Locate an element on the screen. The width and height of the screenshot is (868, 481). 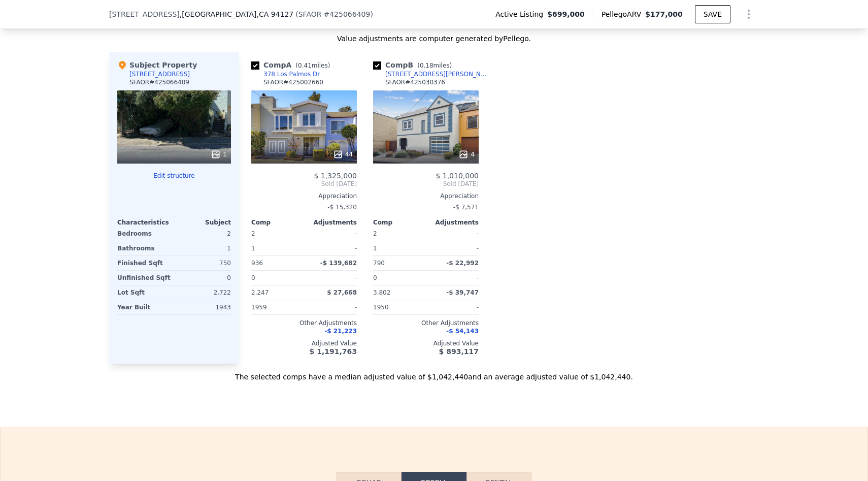
div: Comp A is located at coordinates (292, 65).